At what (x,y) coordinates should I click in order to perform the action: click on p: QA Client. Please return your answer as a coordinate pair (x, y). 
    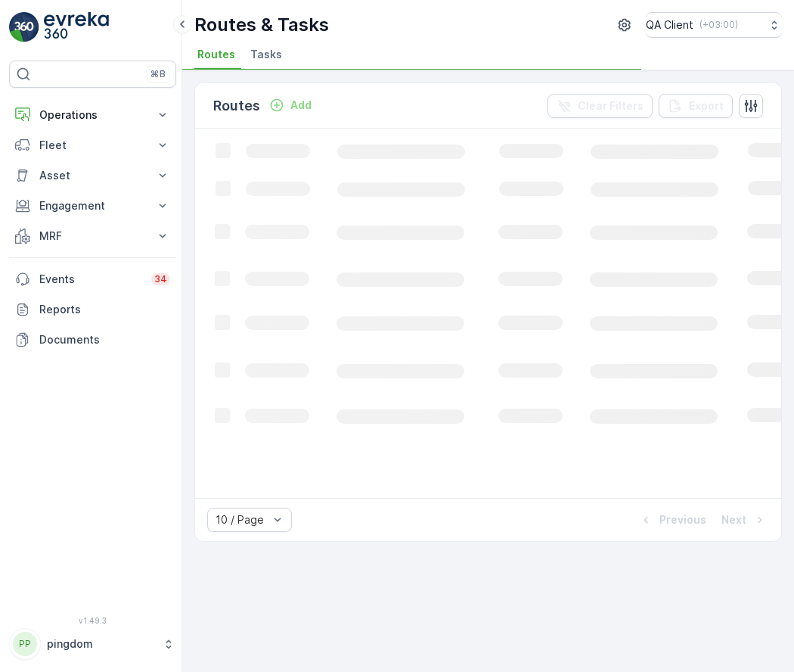
    Looking at the image, I should click on (669, 25).